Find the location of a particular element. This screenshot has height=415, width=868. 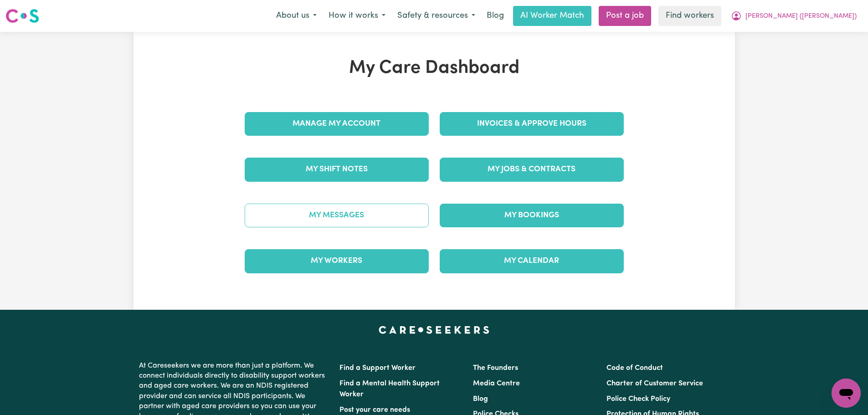

a: My Calendar is located at coordinates (531, 261).